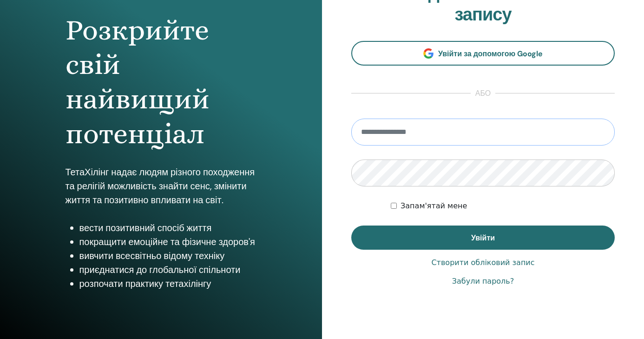 Image resolution: width=644 pixels, height=339 pixels. Describe the element at coordinates (483, 237) in the screenshot. I see `button: Увійти` at that location.